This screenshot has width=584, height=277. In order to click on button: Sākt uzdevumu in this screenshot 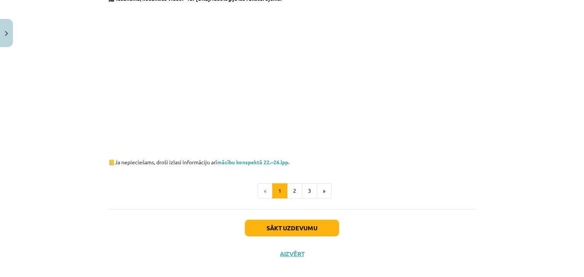, I will do `click(292, 228)`.